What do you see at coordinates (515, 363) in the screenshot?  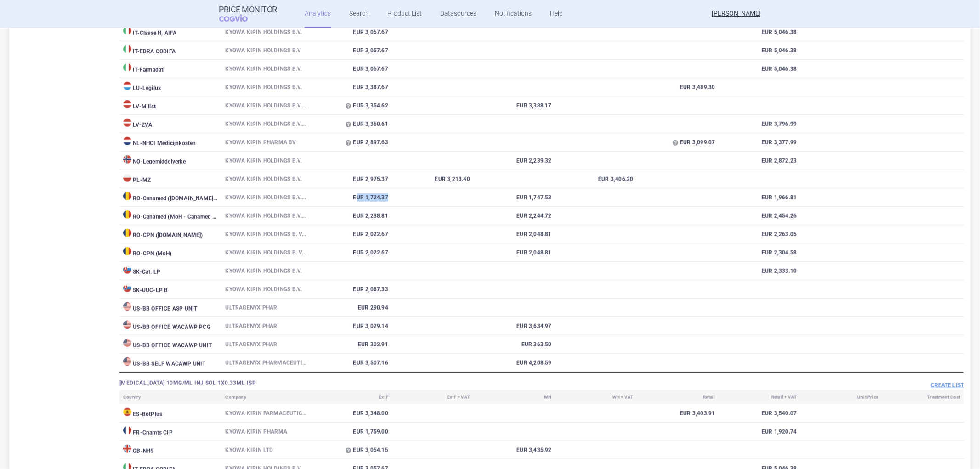 I see `td: EUR 4,208.59` at bounding box center [515, 363].